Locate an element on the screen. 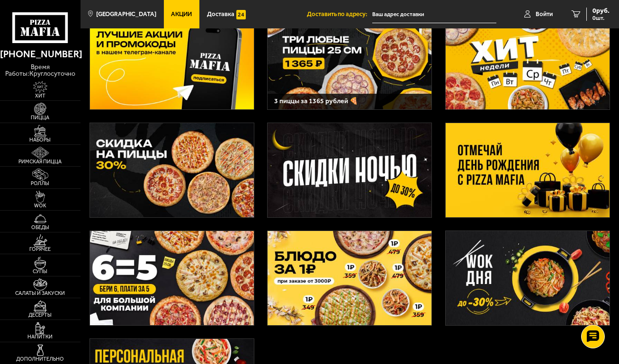 The height and width of the screenshot is (364, 619). span: Доставка is located at coordinates (221, 14).